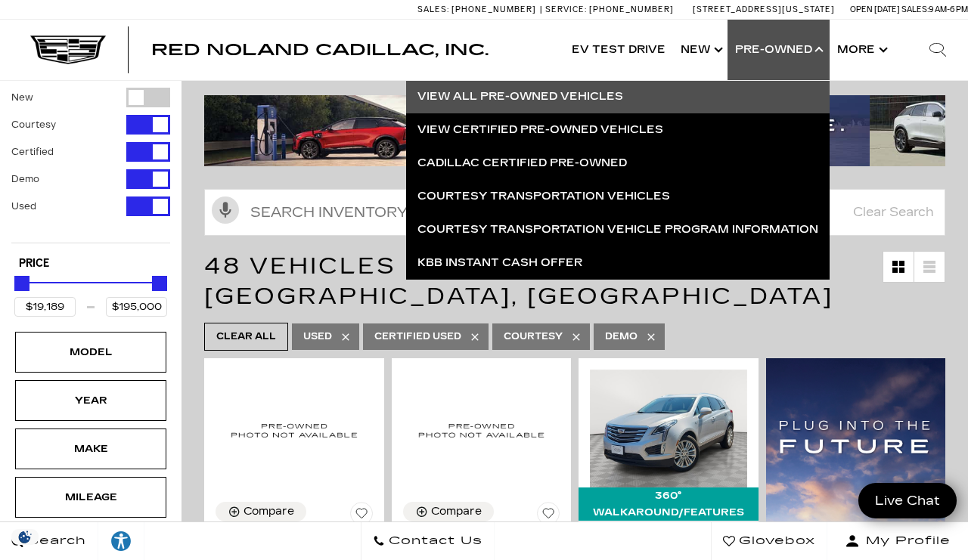  Describe the element at coordinates (91, 264) in the screenshot. I see `h5: Price` at that location.